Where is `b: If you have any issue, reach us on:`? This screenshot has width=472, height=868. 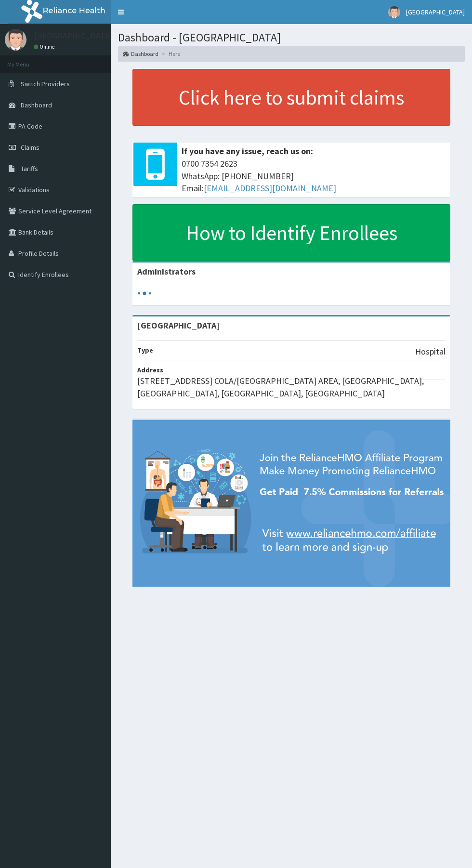 b: If you have any issue, reach us on: is located at coordinates (247, 151).